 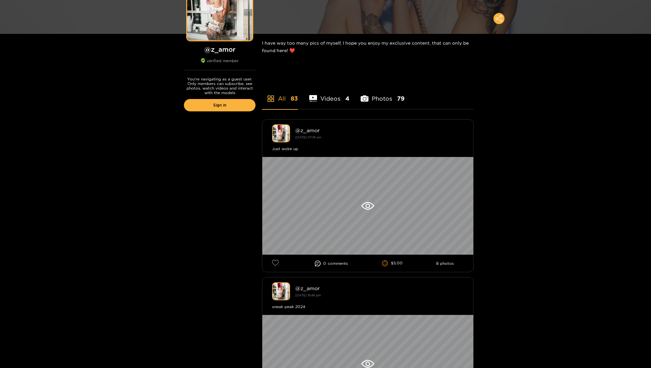 What do you see at coordinates (220, 49) in the screenshot?
I see `h1: @ z_amor` at bounding box center [220, 49].